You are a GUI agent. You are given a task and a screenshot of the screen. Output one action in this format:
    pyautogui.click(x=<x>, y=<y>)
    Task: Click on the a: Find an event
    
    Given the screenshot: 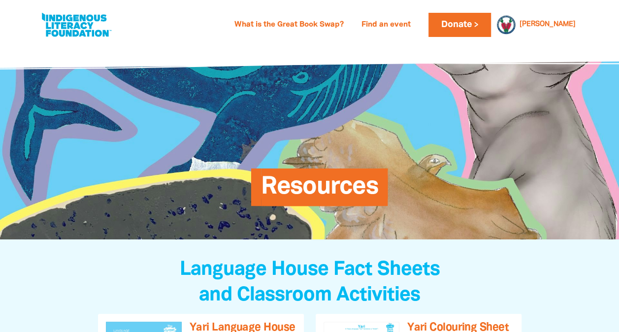 What is the action you would take?
    pyautogui.click(x=386, y=25)
    